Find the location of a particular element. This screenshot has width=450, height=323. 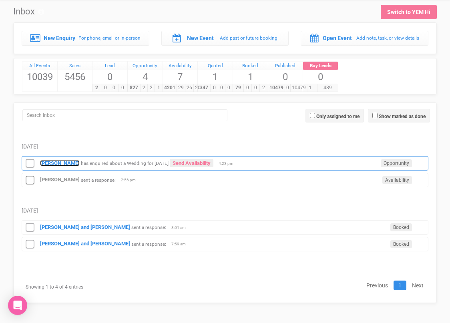

a: Buy Leads is located at coordinates (320, 66).